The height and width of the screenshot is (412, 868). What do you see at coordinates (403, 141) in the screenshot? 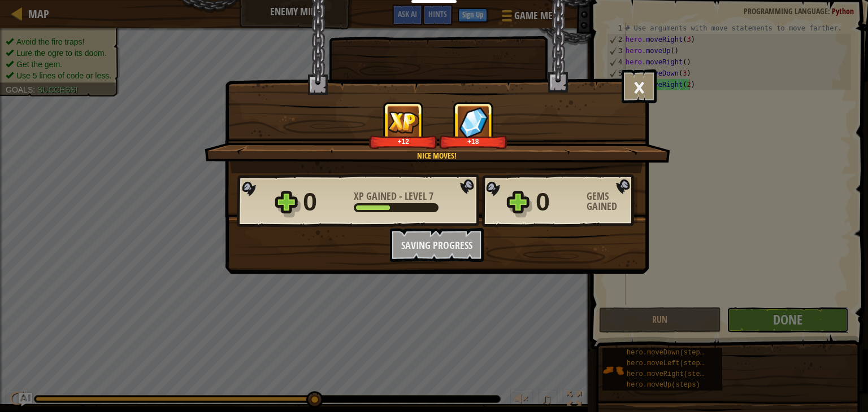
I see `div: +12` at bounding box center [403, 141].